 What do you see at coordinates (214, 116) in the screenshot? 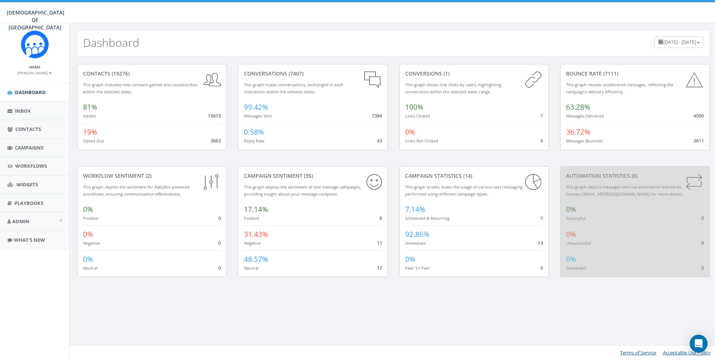
I see `span: 15613` at bounding box center [214, 116].